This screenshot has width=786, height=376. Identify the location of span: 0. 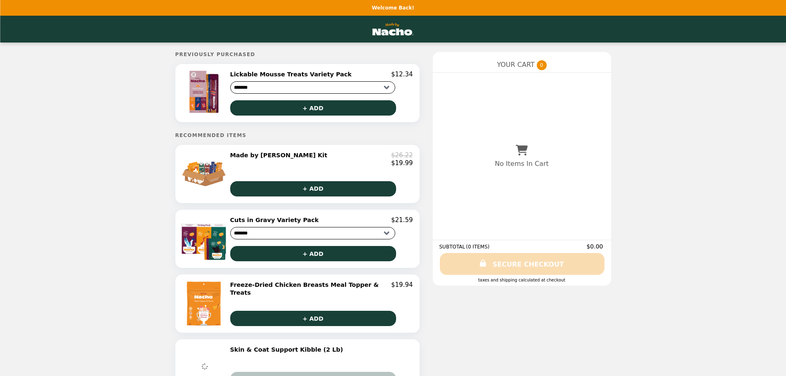
(542, 65).